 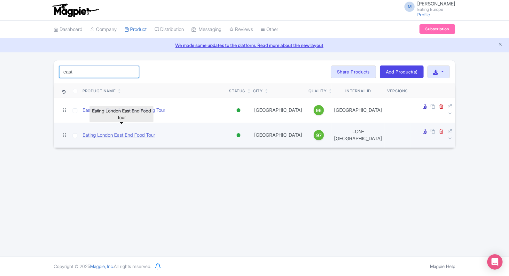 What do you see at coordinates (436, 9) in the screenshot?
I see `small: Eating Europe` at bounding box center [436, 9].